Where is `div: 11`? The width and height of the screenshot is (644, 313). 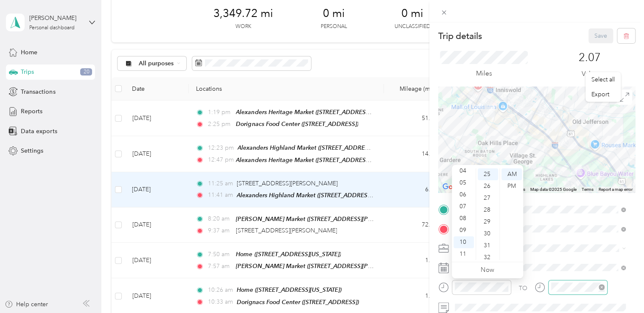 div: 11 is located at coordinates (464, 254).